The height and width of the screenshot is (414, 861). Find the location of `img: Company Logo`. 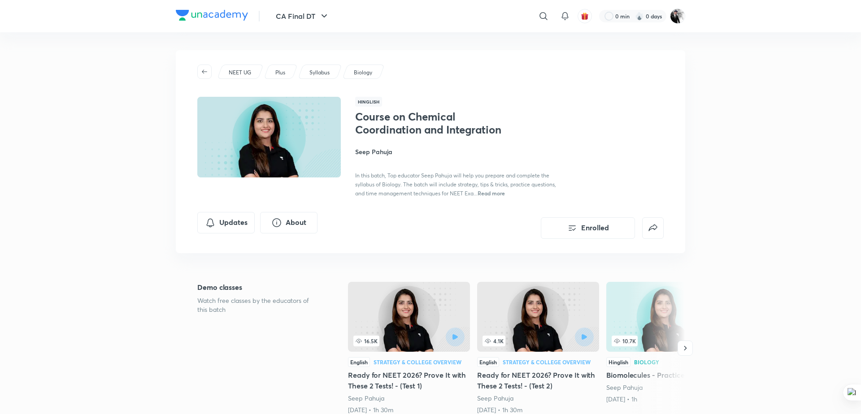

img: Company Logo is located at coordinates (212, 15).